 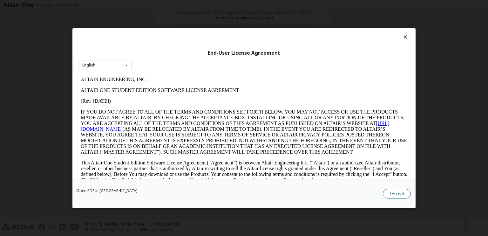 I want to click on p: IF YOU DO NOT AGREE TO ALL OF THE TERMS AND CONDITIONS SET FORTH BELOW, YOU MAY NOT ACCESS OR USE..., so click(x=166, y=58).